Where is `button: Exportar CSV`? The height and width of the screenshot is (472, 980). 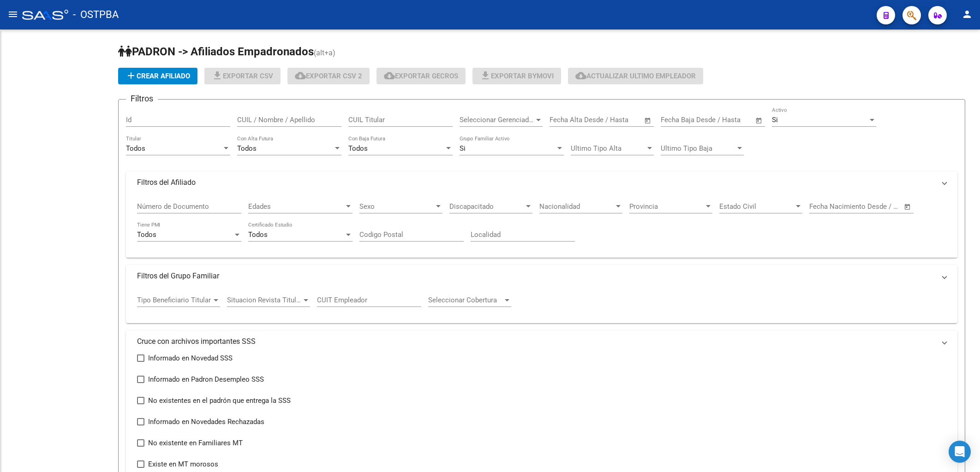 button: Exportar CSV is located at coordinates (242, 76).